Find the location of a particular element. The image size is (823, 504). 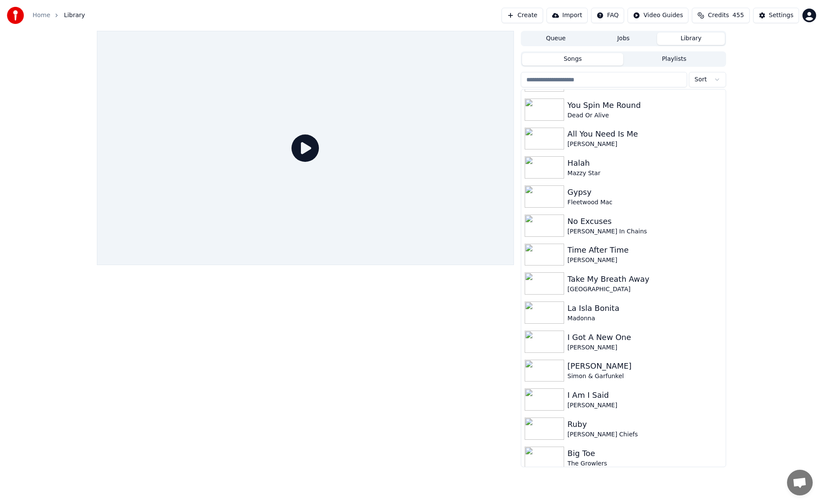

a: Home is located at coordinates (41, 15).